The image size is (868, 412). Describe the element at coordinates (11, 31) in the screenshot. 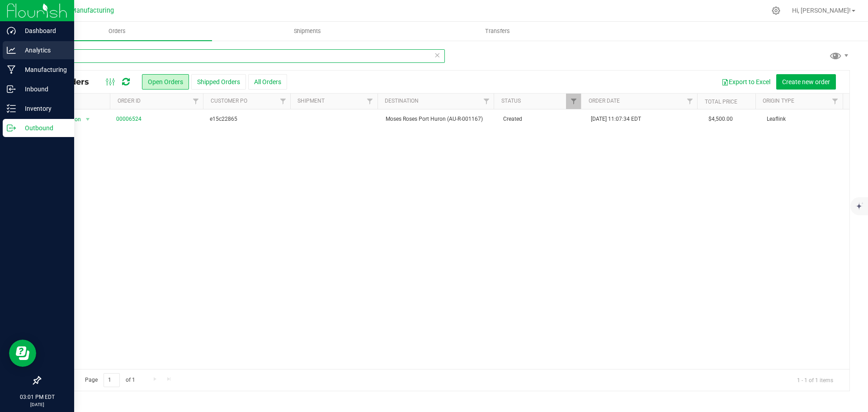

I see `inline-svg: Dashboard` at that location.